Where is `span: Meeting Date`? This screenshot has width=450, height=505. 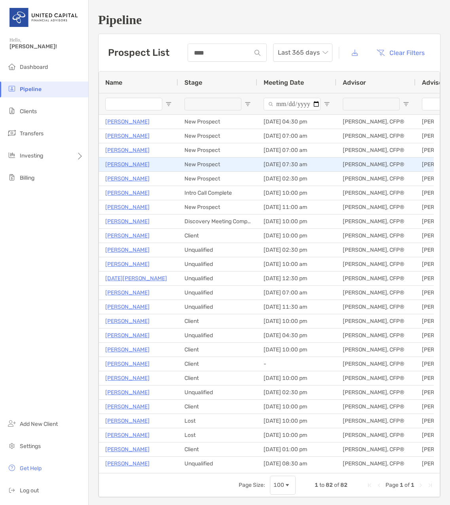
span: Meeting Date is located at coordinates (284, 82).